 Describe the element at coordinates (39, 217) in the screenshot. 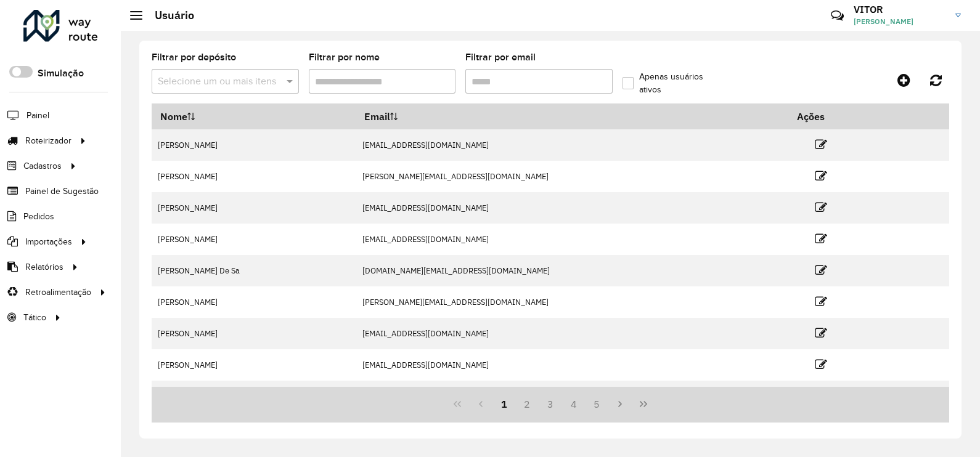

I see `span: Pedidos` at that location.